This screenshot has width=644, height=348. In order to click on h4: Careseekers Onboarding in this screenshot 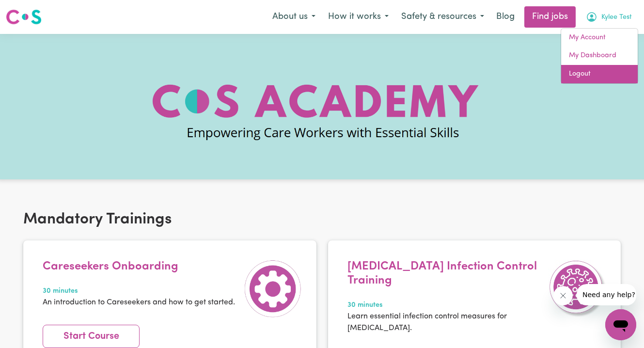, I will do `click(139, 267)`.